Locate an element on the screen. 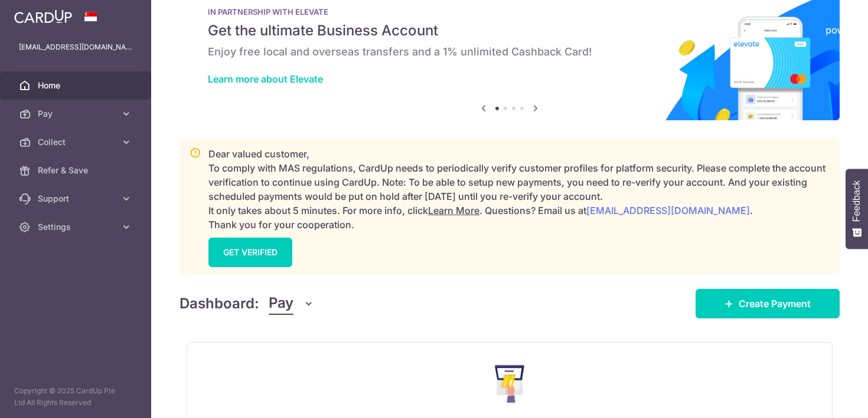 This screenshot has height=418, width=868. p: IN PARTNERSHIP WITH ELEVATE is located at coordinates (510, 12).